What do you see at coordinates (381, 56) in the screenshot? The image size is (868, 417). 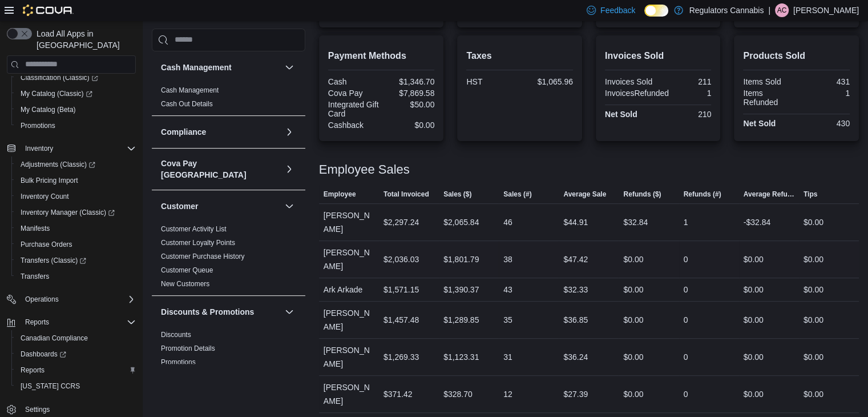 I see `h2: Payment Methods` at bounding box center [381, 56].